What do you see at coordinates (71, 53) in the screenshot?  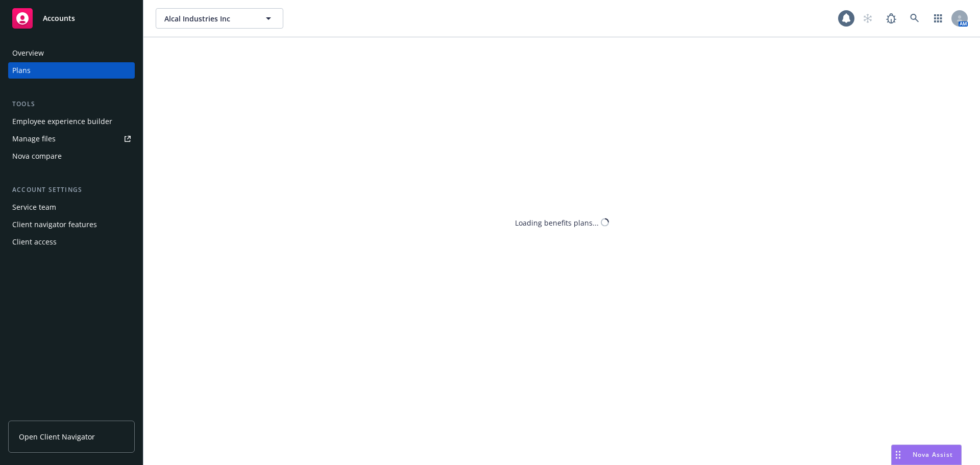 I see `a: Overview` at bounding box center [71, 53].